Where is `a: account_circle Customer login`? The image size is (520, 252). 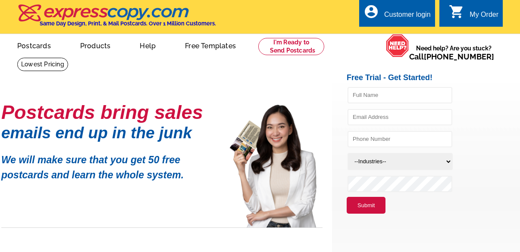 a: account_circle Customer login is located at coordinates (397, 15).